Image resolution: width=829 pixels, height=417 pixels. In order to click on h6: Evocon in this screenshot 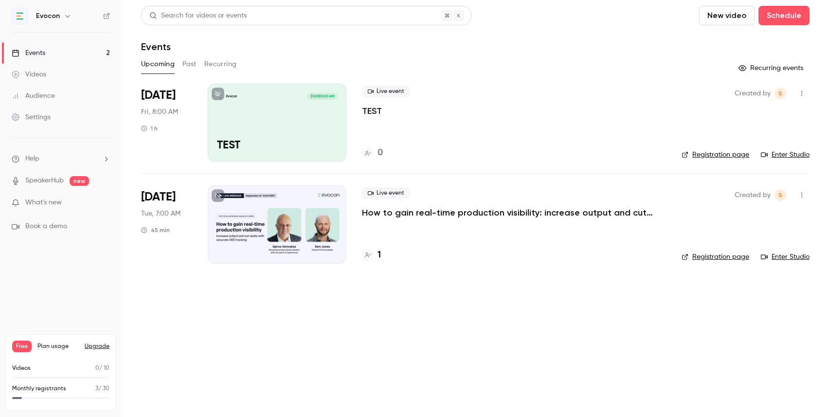, I will do `click(48, 16)`.